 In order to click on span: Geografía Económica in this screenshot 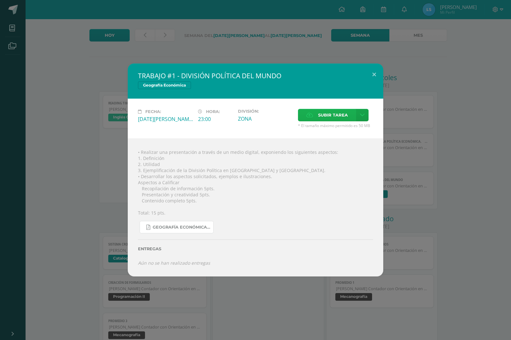, I will do `click(164, 85)`.